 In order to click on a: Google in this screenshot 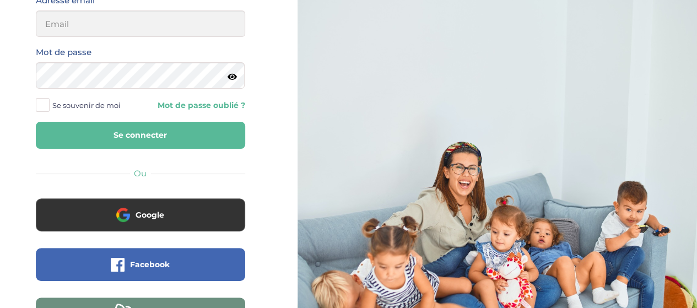, I will do `click(141, 222)`.